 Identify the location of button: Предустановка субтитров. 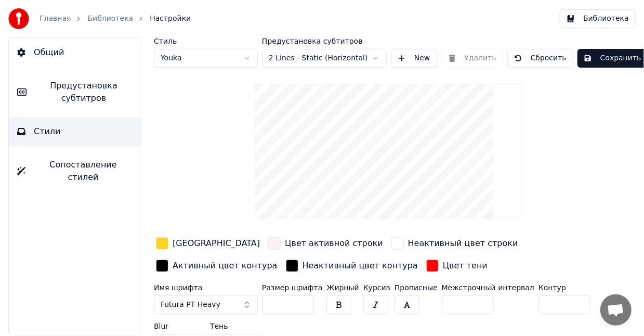
(75, 92).